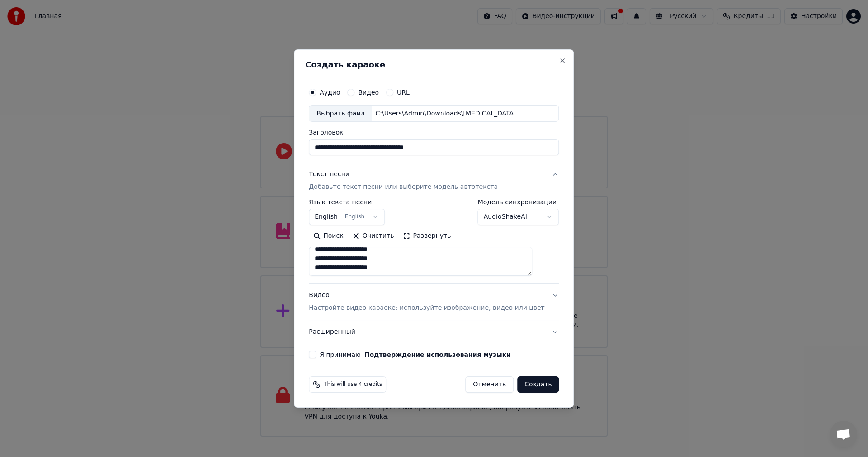  Describe the element at coordinates (426, 302) in the screenshot. I see `div: Видео` at that location.